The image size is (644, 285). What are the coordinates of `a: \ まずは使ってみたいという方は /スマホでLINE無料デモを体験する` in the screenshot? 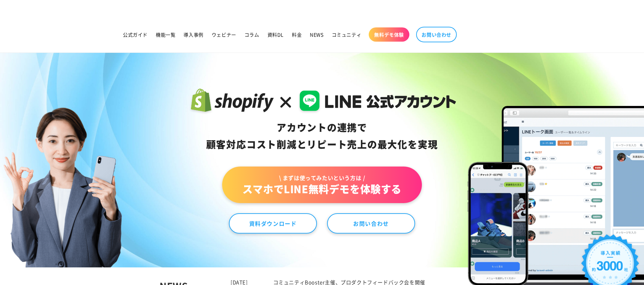 It's located at (322, 185).